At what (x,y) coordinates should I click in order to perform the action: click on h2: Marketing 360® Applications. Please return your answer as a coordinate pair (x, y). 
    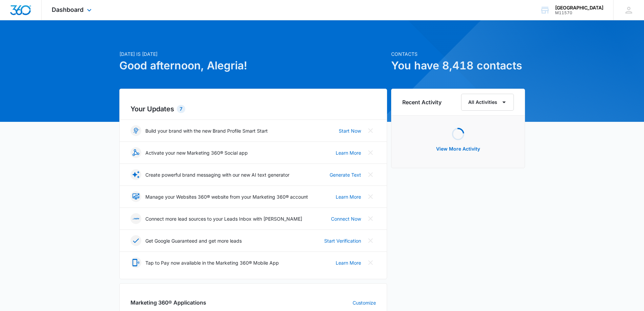
    Looking at the image, I should click on (169, 302).